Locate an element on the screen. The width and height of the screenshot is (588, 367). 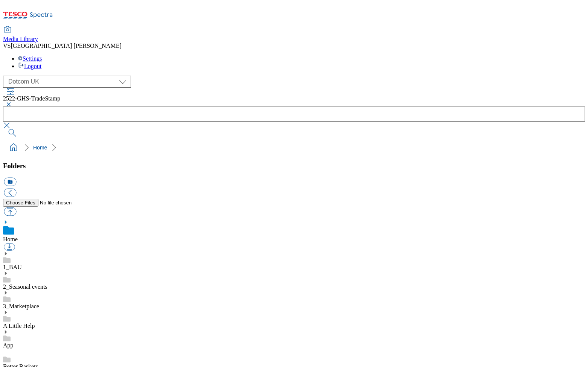
a: A Little Help is located at coordinates (19, 326).